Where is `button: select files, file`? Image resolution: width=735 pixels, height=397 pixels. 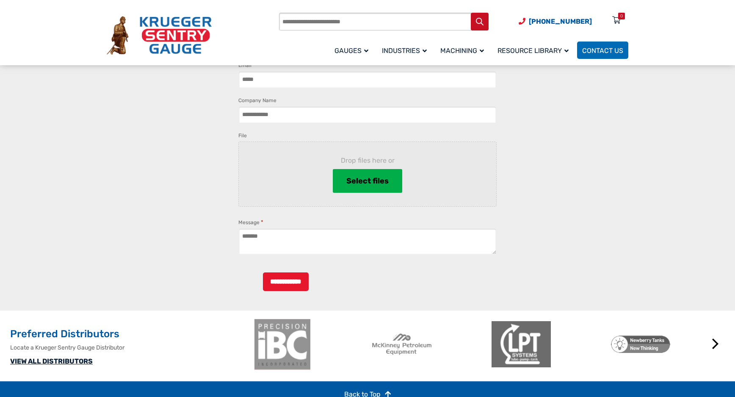 button: select files, file is located at coordinates (368, 181).